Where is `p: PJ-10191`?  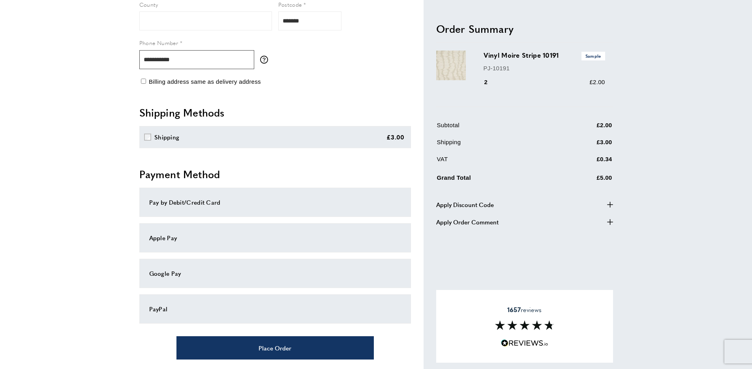 p: PJ-10191 is located at coordinates (544, 68).